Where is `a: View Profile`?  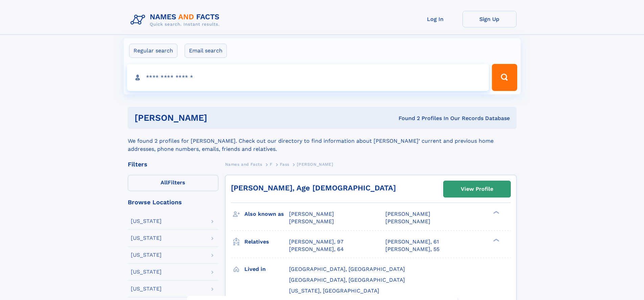 a: View Profile is located at coordinates (477, 189).